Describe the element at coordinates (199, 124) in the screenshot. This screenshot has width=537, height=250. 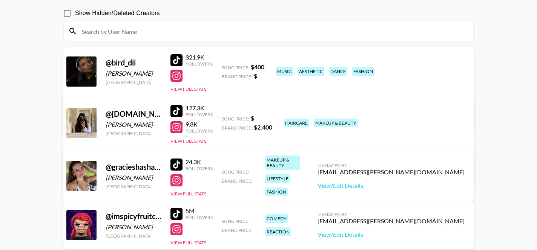
I see `div: 9.8K` at that location.